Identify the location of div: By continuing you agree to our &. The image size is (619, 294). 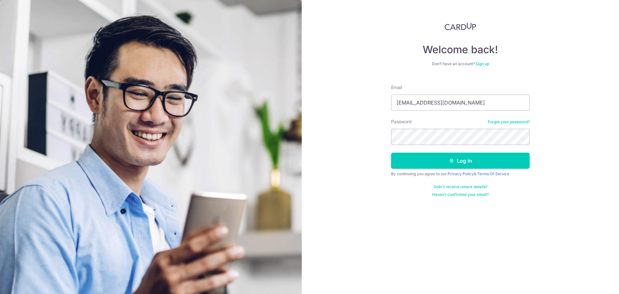
(461, 174).